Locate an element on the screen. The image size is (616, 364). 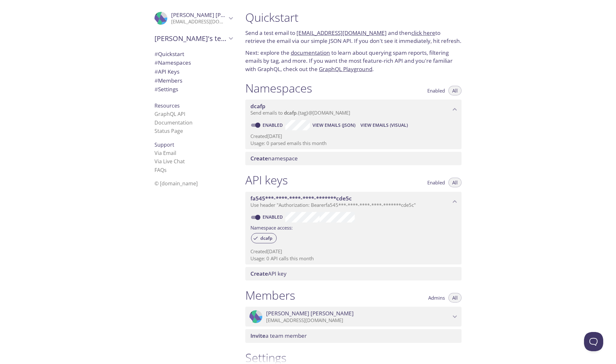
span: a team member is located at coordinates (279, 335).